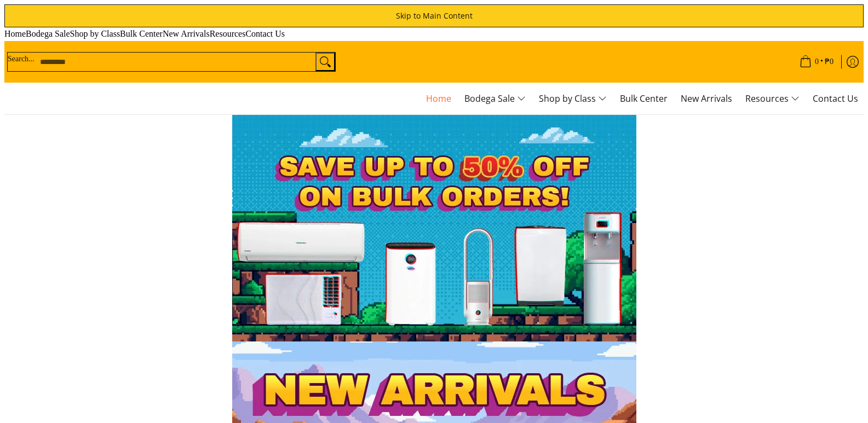 This screenshot has height=423, width=868. Describe the element at coordinates (835, 98) in the screenshot. I see `a: Contact Us` at that location.